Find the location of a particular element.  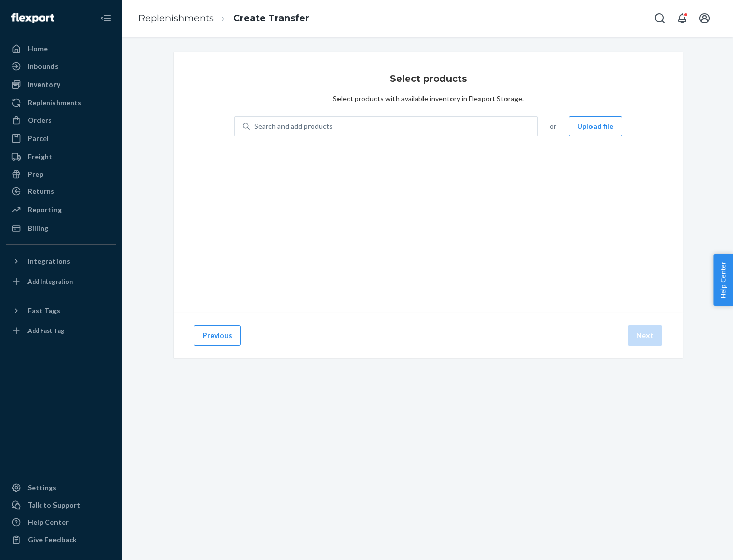

div: Billing is located at coordinates (38, 228).